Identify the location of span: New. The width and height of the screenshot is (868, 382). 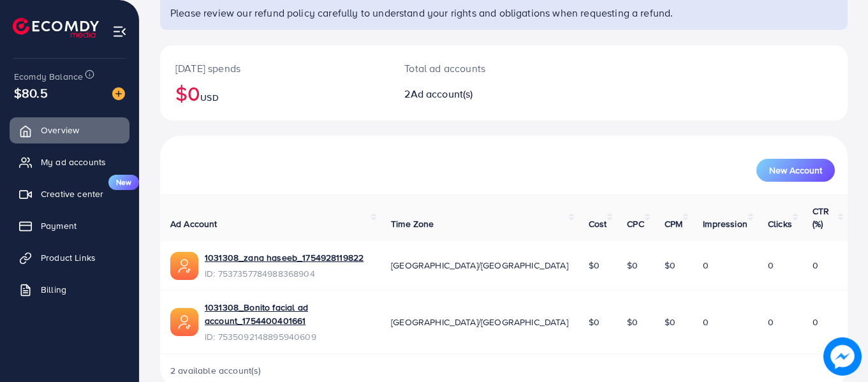
(124, 182).